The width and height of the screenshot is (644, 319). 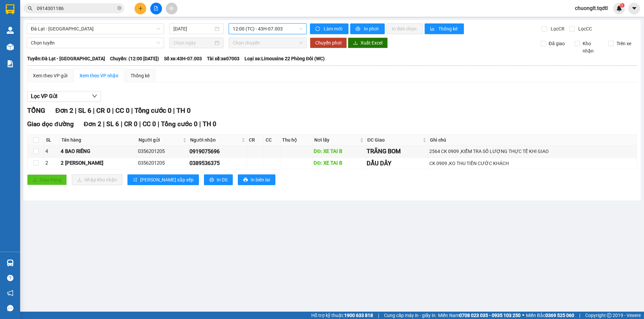 I want to click on button: file-add, so click(x=156, y=9).